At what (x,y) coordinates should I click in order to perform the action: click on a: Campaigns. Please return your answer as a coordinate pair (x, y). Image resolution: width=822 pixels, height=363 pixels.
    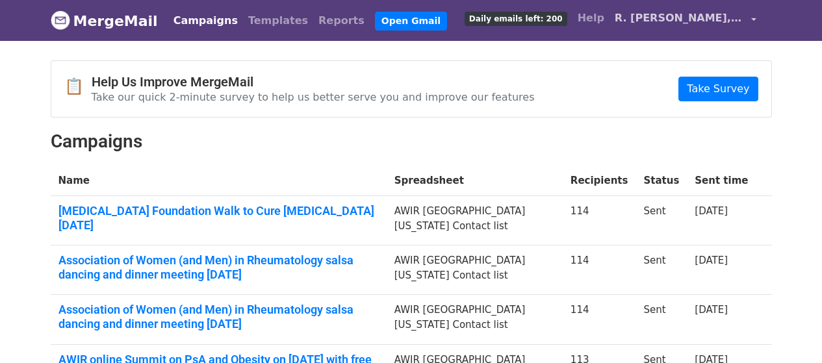
    Looking at the image, I should click on (205, 21).